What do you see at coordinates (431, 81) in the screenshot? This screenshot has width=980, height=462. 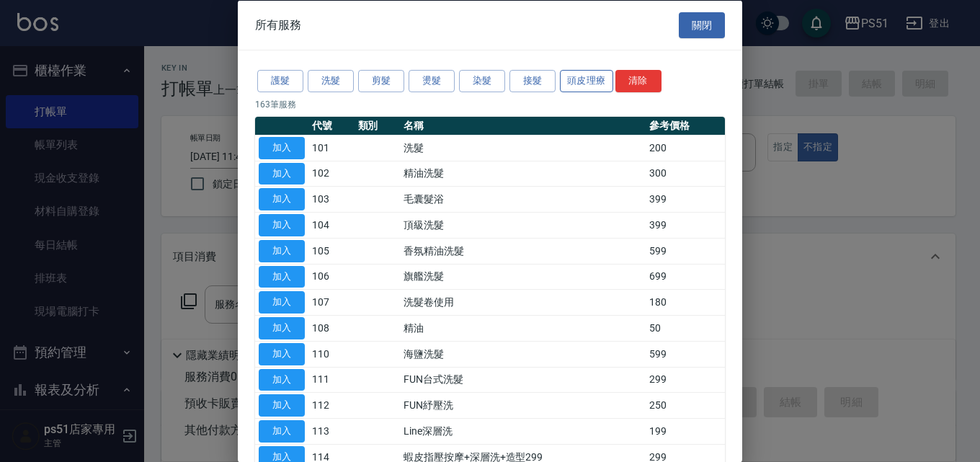 I see `button: 燙髮` at bounding box center [431, 81].